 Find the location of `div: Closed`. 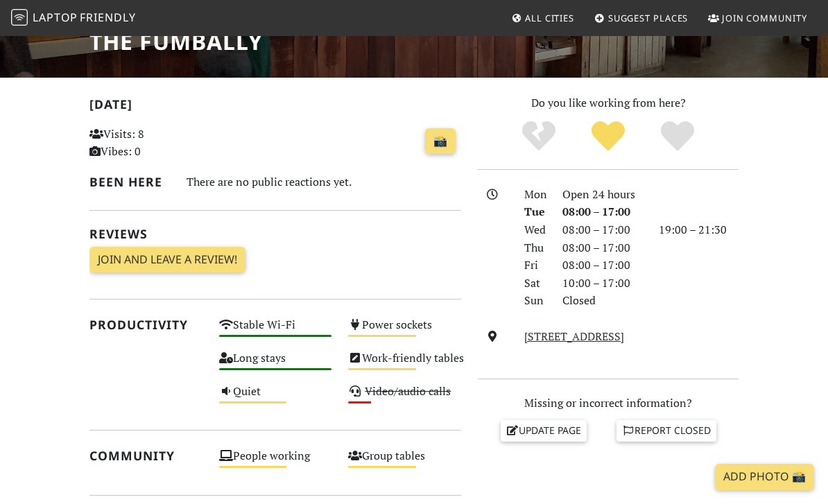

div: Closed is located at coordinates (602, 301).